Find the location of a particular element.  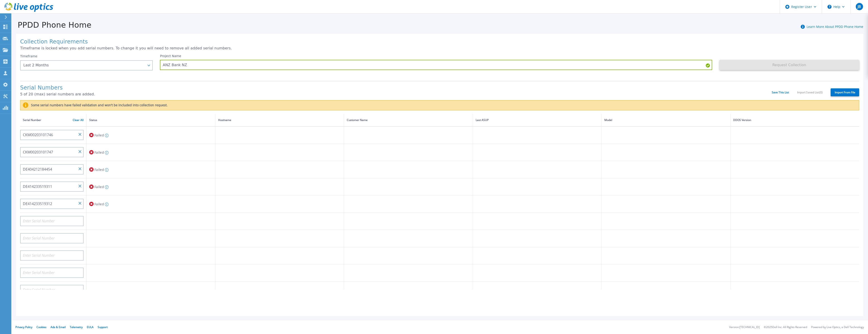

a: Privacy Policy is located at coordinates (24, 327).